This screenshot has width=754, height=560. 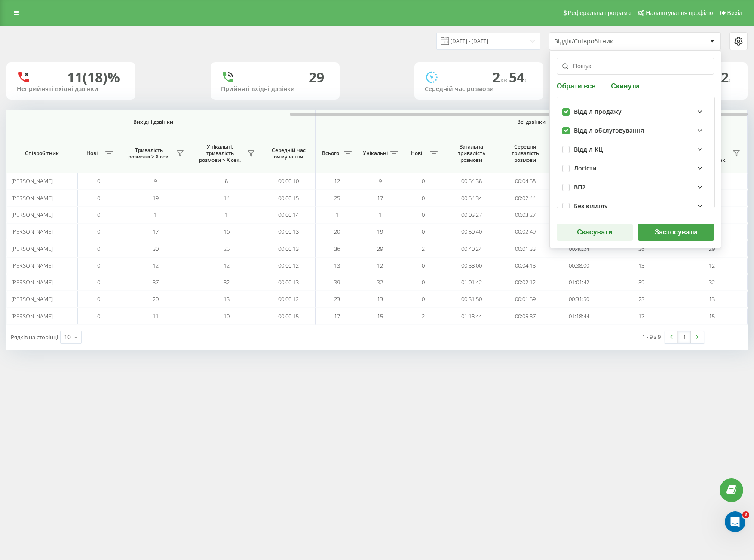 I want to click on td: 00:54:38, so click(x=471, y=181).